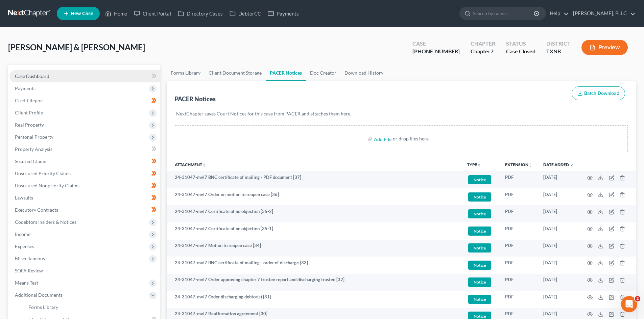 The height and width of the screenshot is (319, 644). Describe the element at coordinates (559, 43) in the screenshot. I see `div: District` at that location.